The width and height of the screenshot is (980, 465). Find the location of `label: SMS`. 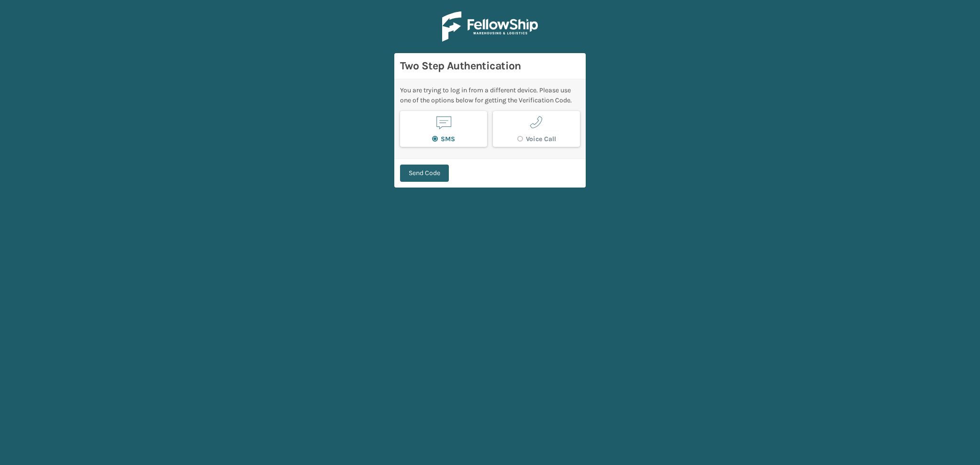

label: SMS is located at coordinates (443, 139).